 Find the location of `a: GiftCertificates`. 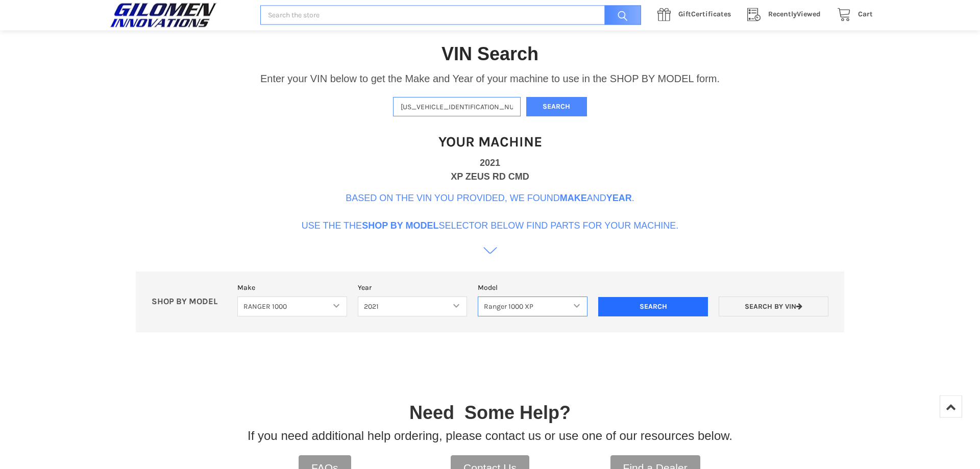

a: GiftCertificates is located at coordinates (697, 15).